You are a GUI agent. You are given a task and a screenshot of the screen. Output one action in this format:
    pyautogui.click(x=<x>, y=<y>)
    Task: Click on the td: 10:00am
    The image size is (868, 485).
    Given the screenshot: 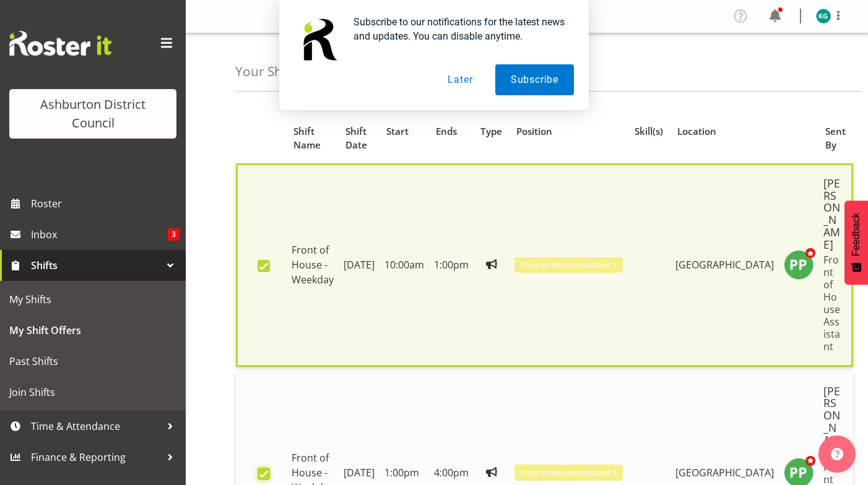 What is the action you would take?
    pyautogui.click(x=404, y=265)
    